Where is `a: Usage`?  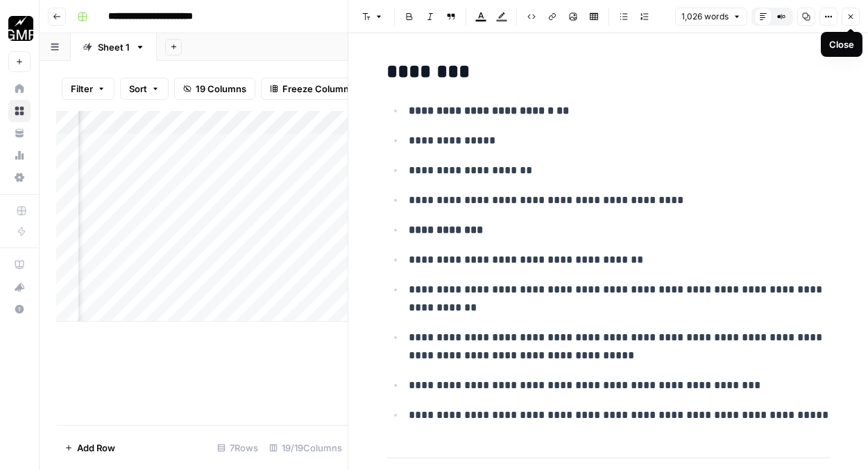
a: Usage is located at coordinates (19, 156).